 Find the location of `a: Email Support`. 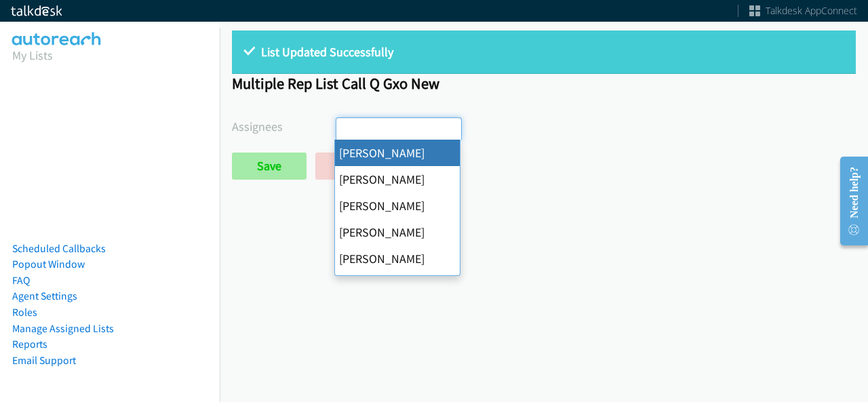

a: Email Support is located at coordinates (44, 360).